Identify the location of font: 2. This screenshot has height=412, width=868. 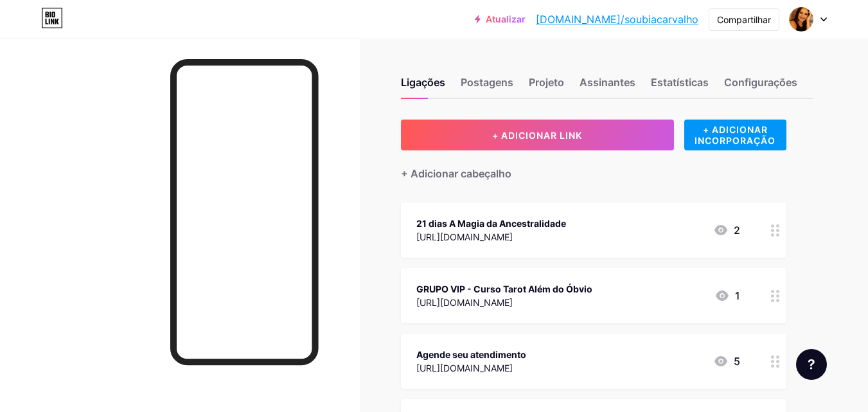
(737, 231).